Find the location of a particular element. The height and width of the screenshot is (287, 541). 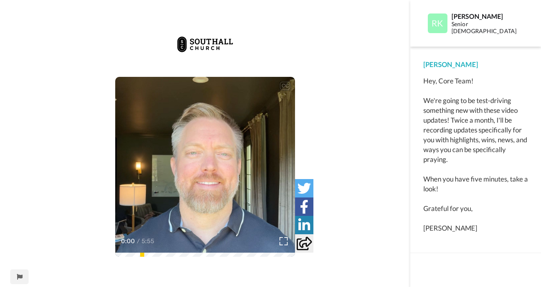

span: 5:55 is located at coordinates (148, 241).